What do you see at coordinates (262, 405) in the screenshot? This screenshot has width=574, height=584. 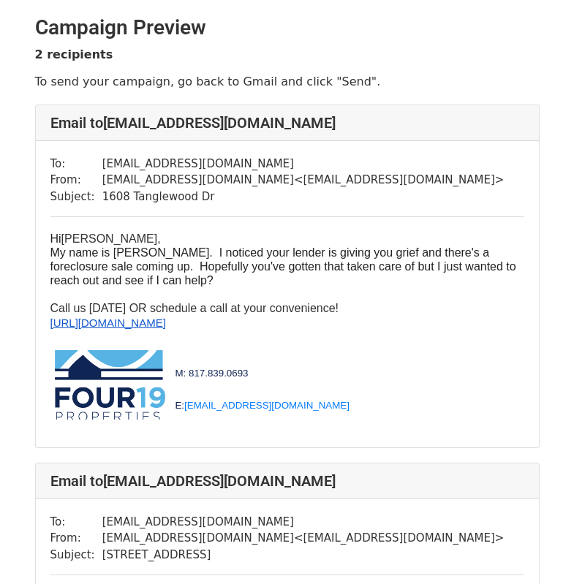 I see `span: E:` at bounding box center [262, 405].